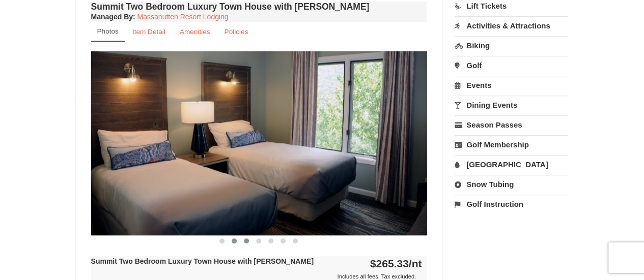 The height and width of the screenshot is (280, 644). What do you see at coordinates (259, 143) in the screenshot?
I see `img: 18876286-203-b82bb466.png` at bounding box center [259, 143].